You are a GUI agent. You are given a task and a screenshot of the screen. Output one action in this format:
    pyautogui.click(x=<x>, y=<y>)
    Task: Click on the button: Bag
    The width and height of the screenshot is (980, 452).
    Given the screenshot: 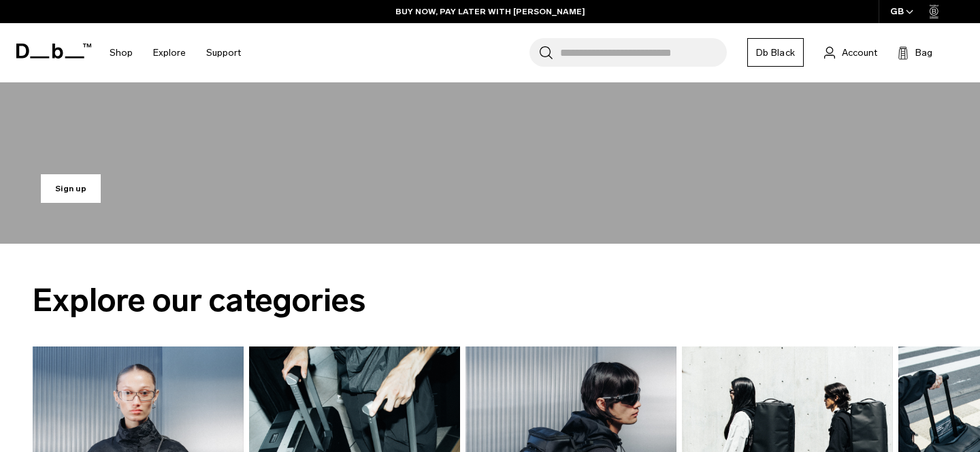 What is the action you would take?
    pyautogui.click(x=915, y=53)
    